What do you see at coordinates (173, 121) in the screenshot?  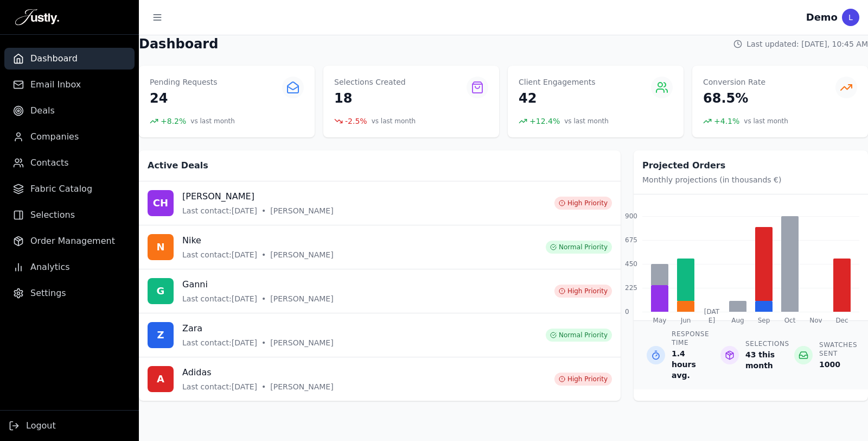 I see `span: + 8.2 %` at bounding box center [173, 121].